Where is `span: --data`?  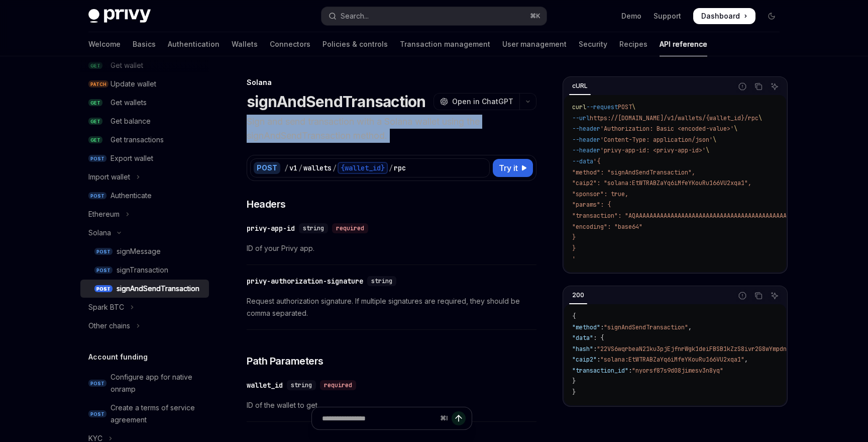 span: --data is located at coordinates (583, 161).